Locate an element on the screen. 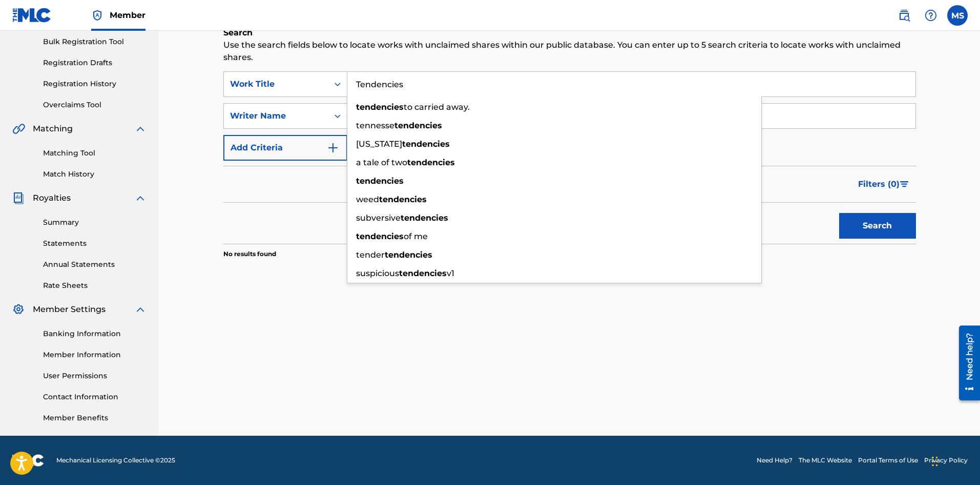 Image resolution: width=980 pixels, height=485 pixels. img: Top Rightsholder is located at coordinates (97, 15).